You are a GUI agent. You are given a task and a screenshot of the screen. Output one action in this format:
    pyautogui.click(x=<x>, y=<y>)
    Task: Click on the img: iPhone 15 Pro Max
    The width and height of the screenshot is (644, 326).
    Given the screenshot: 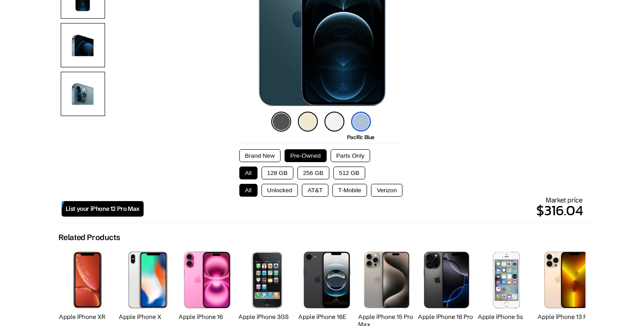 What is the action you would take?
    pyautogui.click(x=387, y=280)
    